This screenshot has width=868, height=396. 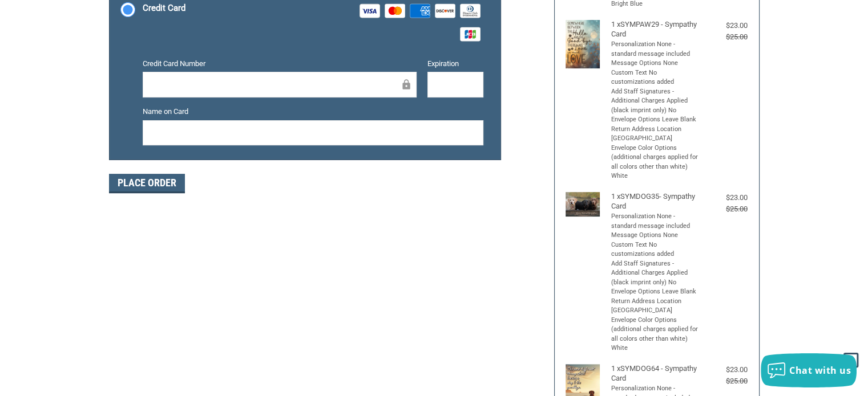 I want to click on label: Credit Card Number, so click(x=279, y=64).